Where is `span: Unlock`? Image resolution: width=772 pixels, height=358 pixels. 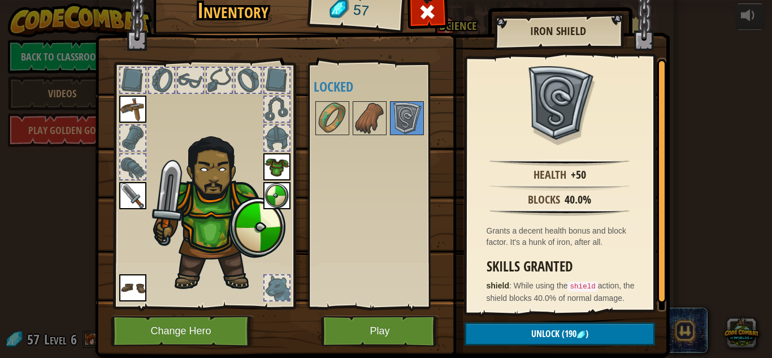 span: Unlock is located at coordinates (546, 334).